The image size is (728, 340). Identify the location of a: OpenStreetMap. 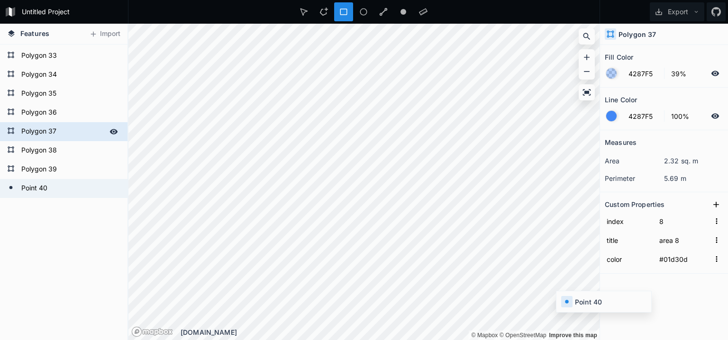
(523, 335).